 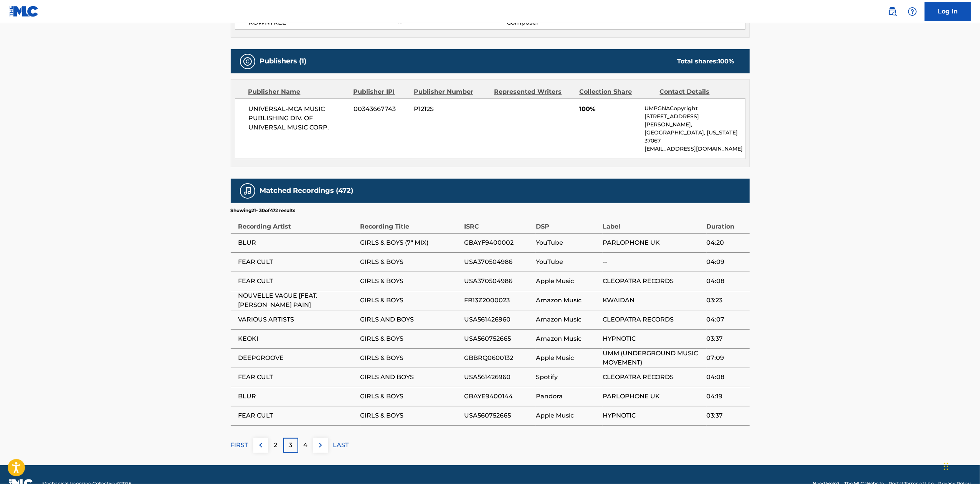 I want to click on span: KEOKI, so click(x=298, y=339).